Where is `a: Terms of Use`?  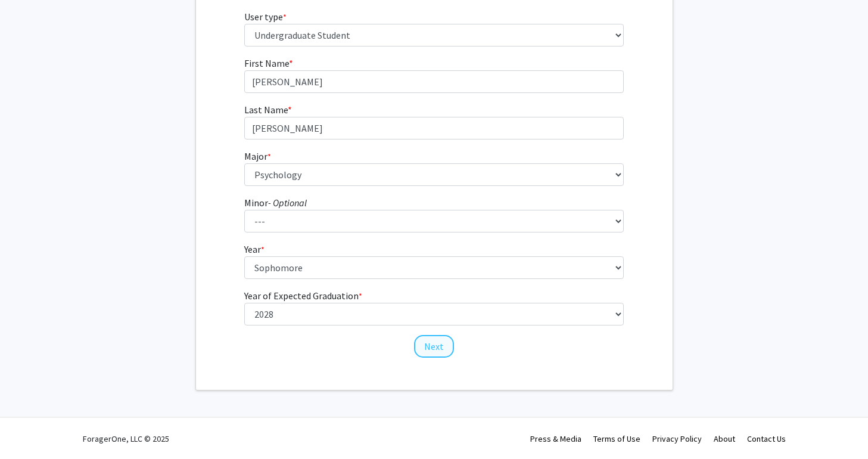
a: Terms of Use is located at coordinates (616, 439).